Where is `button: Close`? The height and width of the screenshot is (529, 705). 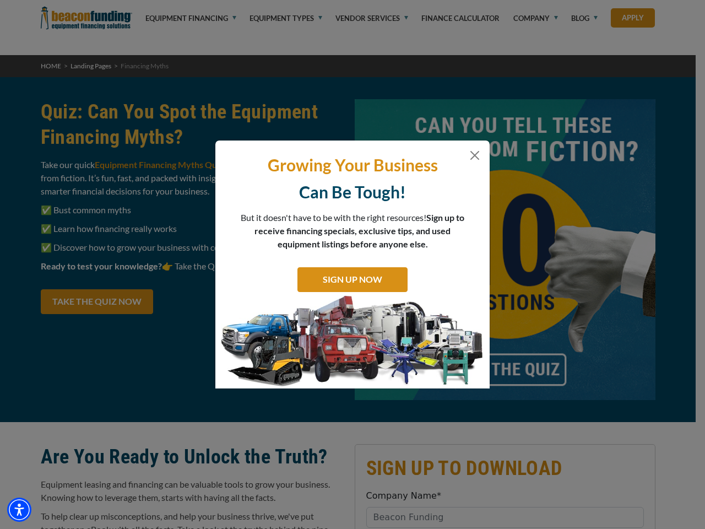
button: Close is located at coordinates (475, 155).